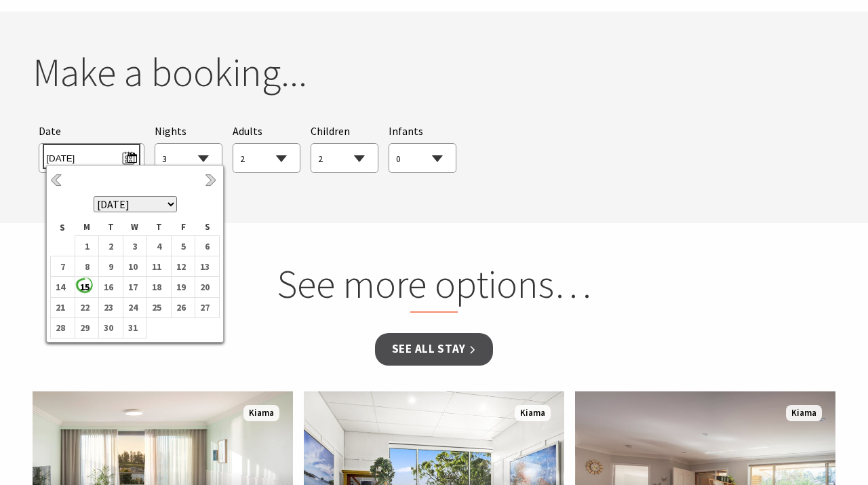 The height and width of the screenshot is (485, 868). I want to click on th: F, so click(183, 227).